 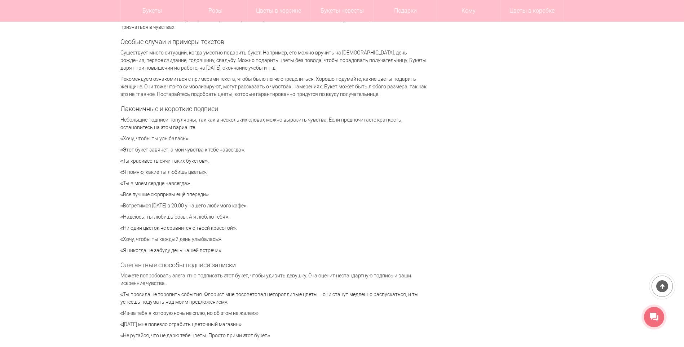 I want to click on h2: Лаконичные и короткие подписи, so click(x=274, y=109).